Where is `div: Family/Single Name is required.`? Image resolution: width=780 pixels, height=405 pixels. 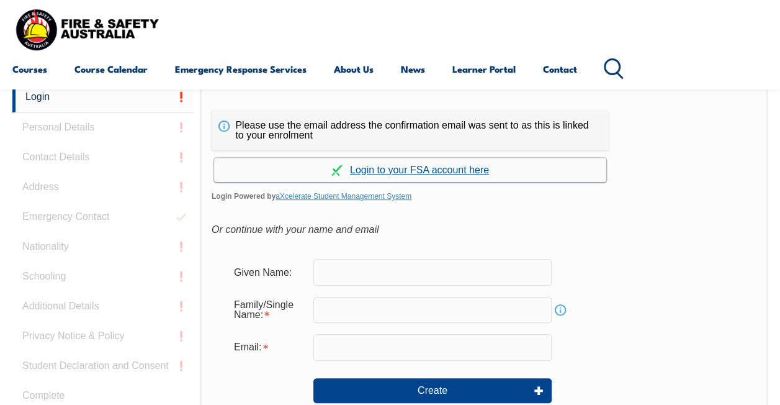 div: Family/Single Name is required. is located at coordinates (269, 310).